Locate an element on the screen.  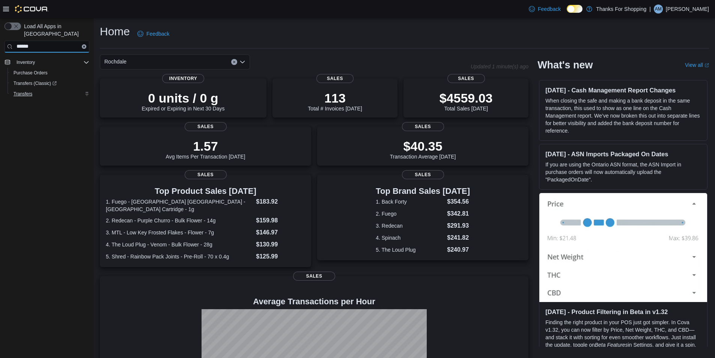
h1: Home is located at coordinates (115, 32).